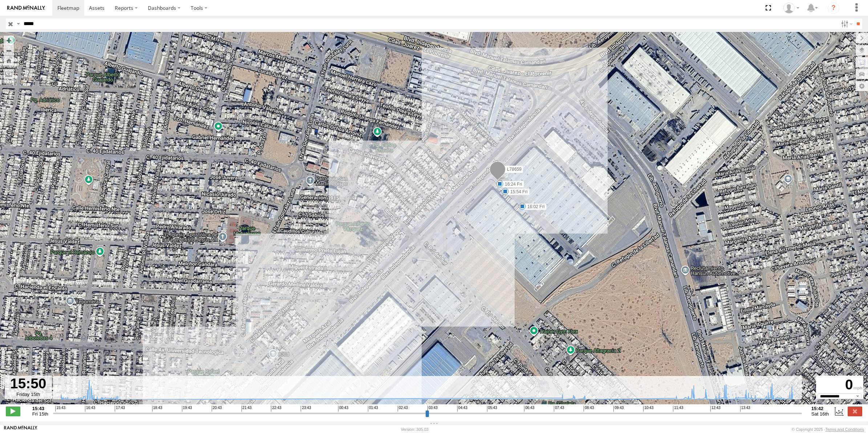 This screenshot has height=433, width=868. I want to click on span: 19:43, so click(187, 409).